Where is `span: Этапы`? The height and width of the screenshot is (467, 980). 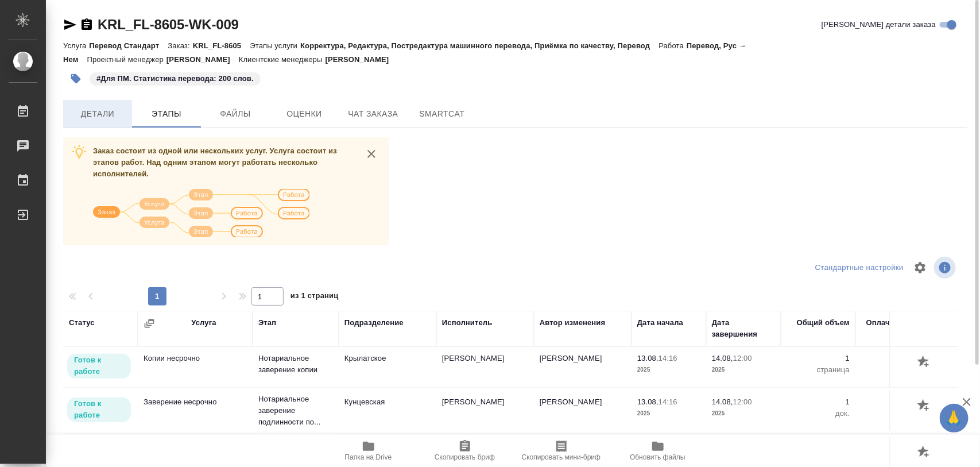
span: Этапы is located at coordinates (167, 114).